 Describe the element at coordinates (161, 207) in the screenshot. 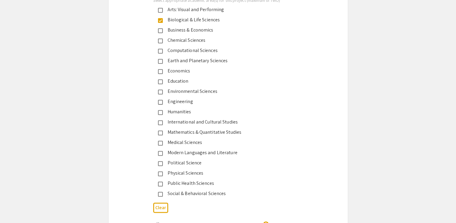

I see `button: Clear` at that location.